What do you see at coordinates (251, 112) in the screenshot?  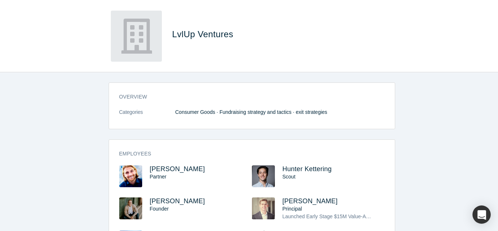 I see `span: Consumer Goods · Fundraising strategy and tactics · exit strategies` at bounding box center [251, 112].